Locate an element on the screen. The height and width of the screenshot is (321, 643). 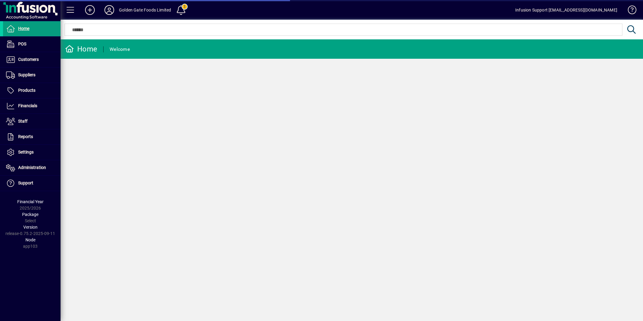
a: Knowledge Base is located at coordinates (630, 11).